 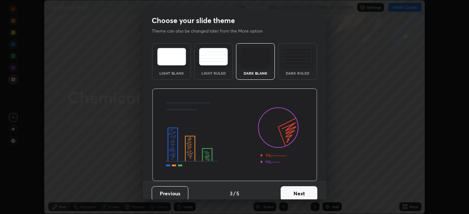 What do you see at coordinates (299, 194) in the screenshot?
I see `button: Next` at bounding box center [299, 194].